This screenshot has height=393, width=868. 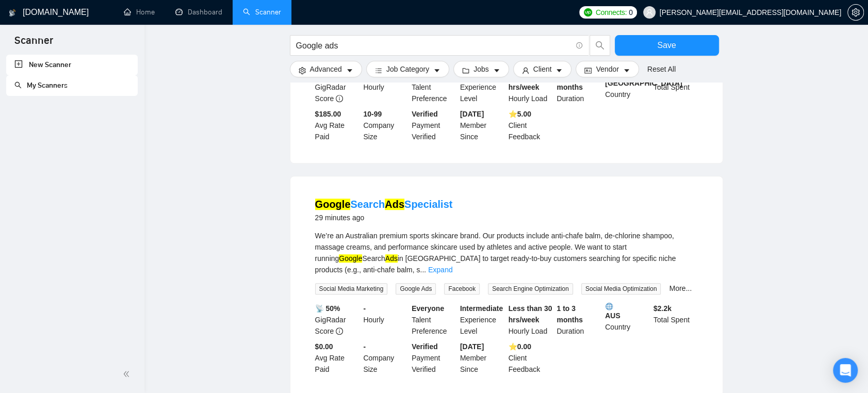 I want to click on img: logo, so click(x=13, y=13).